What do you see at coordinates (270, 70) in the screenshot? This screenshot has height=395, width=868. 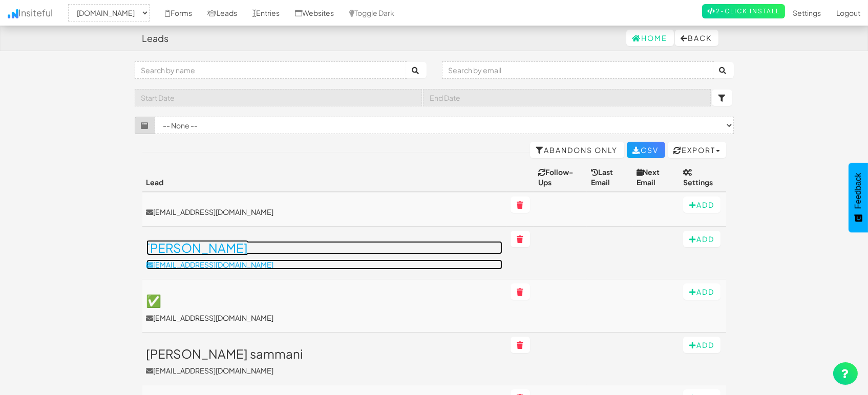 I see `input: Search by name` at bounding box center [270, 70].